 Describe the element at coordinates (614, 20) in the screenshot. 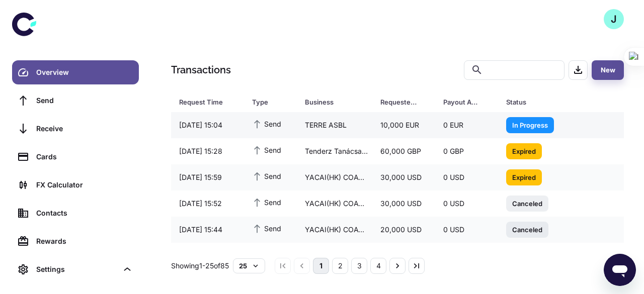

I see `button: J` at that location.